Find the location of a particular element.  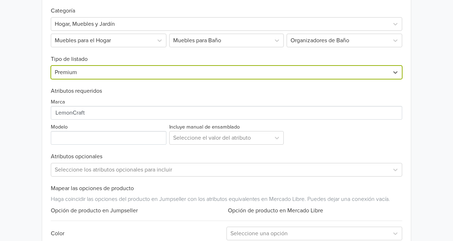

label: Incluye manual de ensamblado is located at coordinates (204, 127).